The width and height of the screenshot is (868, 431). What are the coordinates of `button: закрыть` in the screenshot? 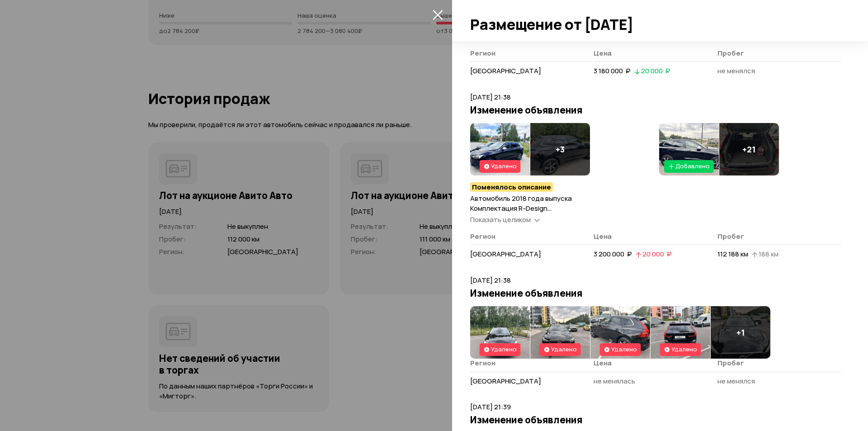 It's located at (438, 15).